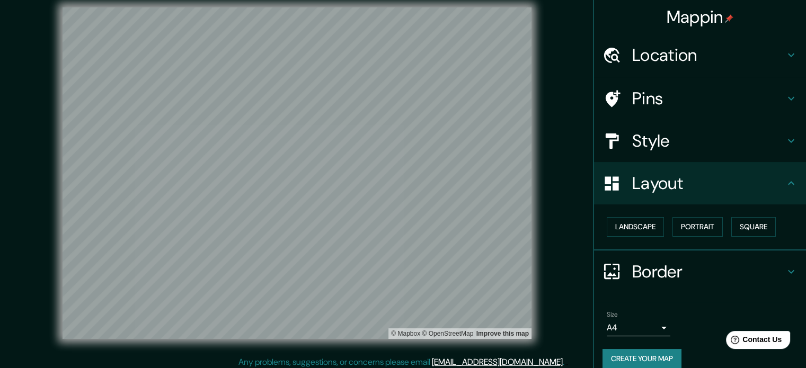  Describe the element at coordinates (503, 334) in the screenshot. I see `a: Map feedback` at that location.